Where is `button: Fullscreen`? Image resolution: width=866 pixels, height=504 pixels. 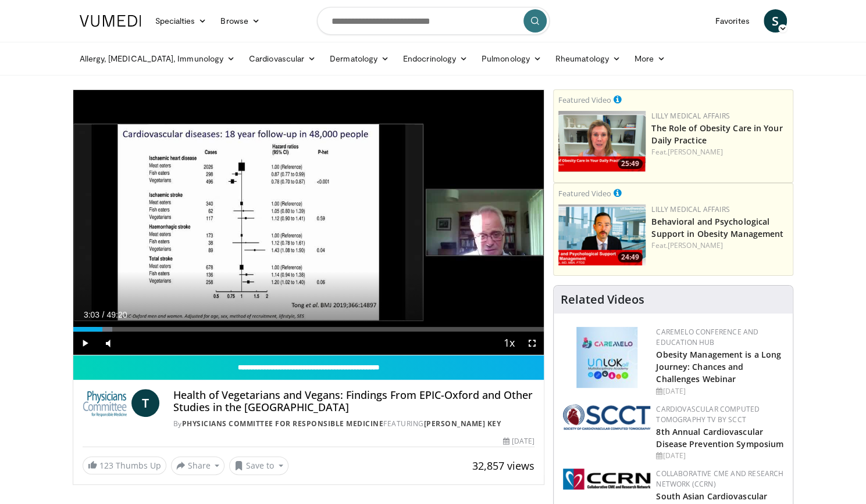
button: Fullscreen is located at coordinates (532, 344).